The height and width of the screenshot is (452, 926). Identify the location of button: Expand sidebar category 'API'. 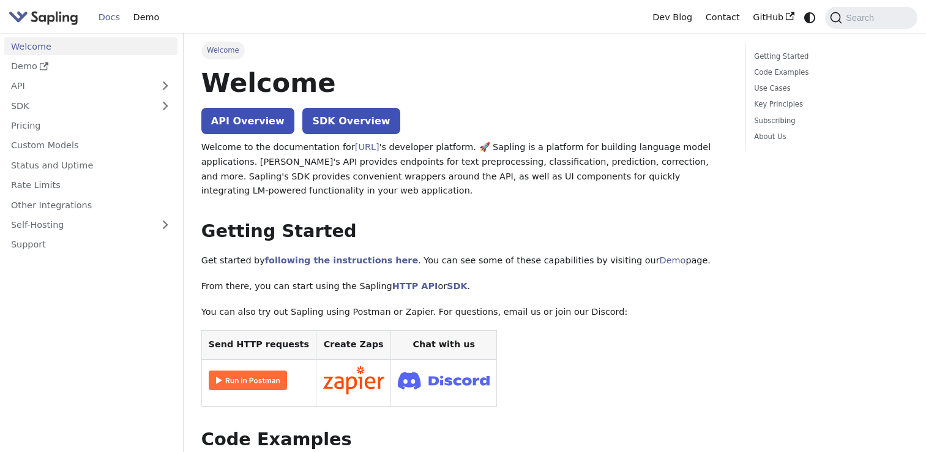
(165, 86).